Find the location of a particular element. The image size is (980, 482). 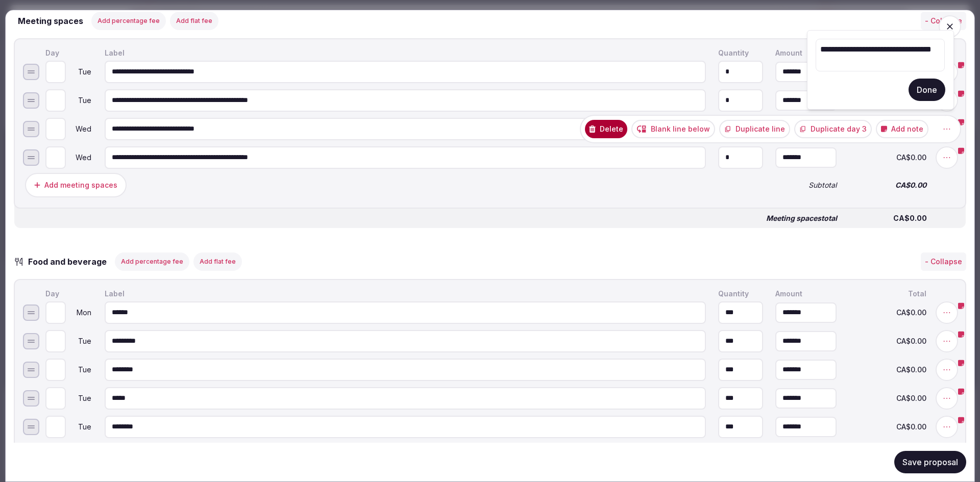

span: Meeting spaces total is located at coordinates (801, 218).